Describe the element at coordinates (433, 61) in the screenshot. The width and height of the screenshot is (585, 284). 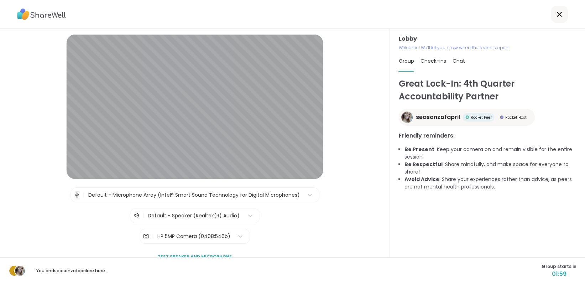
I see `span: Check-ins` at that location.